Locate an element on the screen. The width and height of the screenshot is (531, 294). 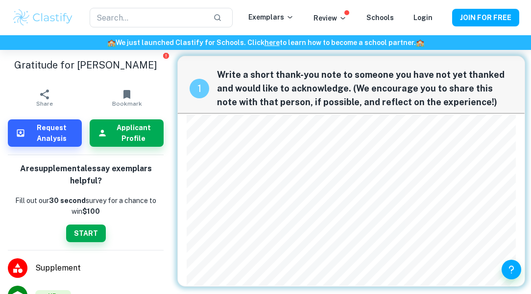
b: 30 second is located at coordinates (67, 201).